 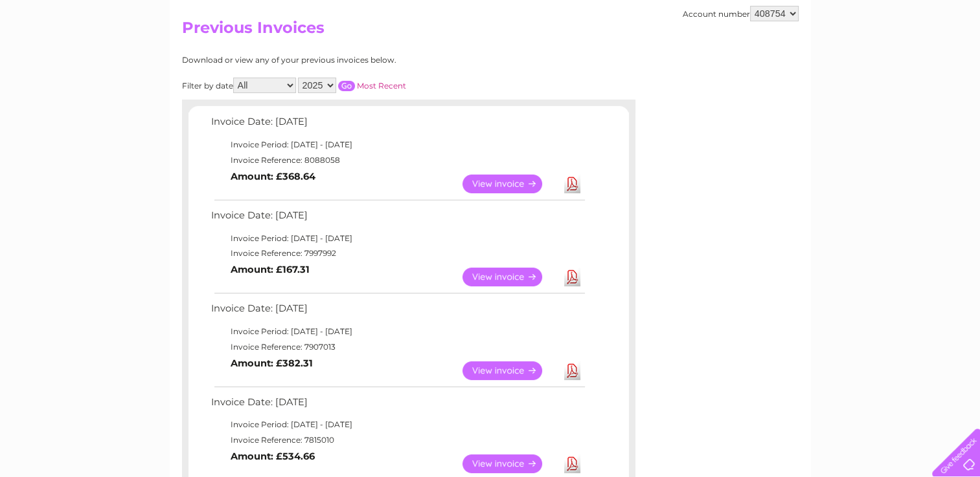 What do you see at coordinates (397, 441) in the screenshot?
I see `td: Invoice Reference: 7815010` at bounding box center [397, 441].